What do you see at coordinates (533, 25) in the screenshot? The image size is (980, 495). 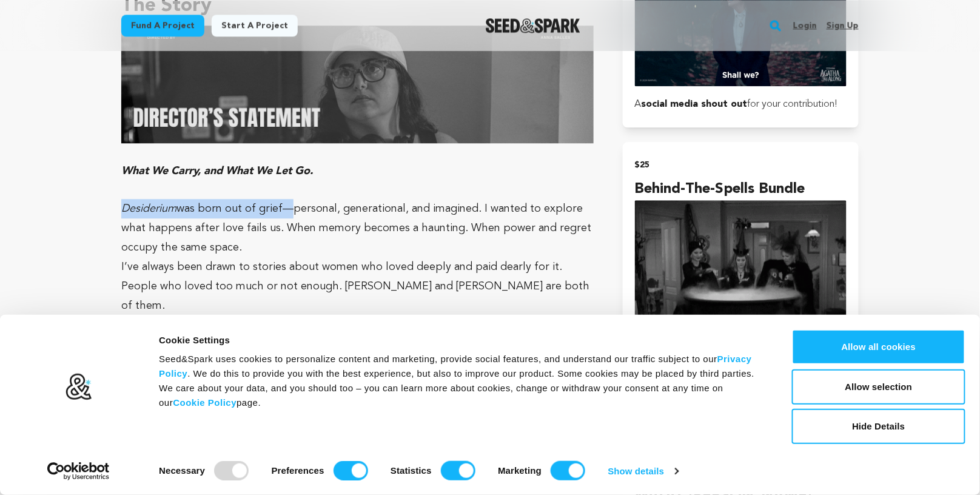 I see `a: Seed&Spark Homepage` at bounding box center [533, 25].